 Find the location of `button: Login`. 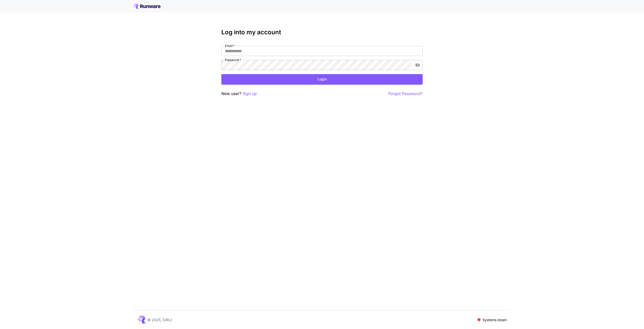

button: Login is located at coordinates (322, 79).